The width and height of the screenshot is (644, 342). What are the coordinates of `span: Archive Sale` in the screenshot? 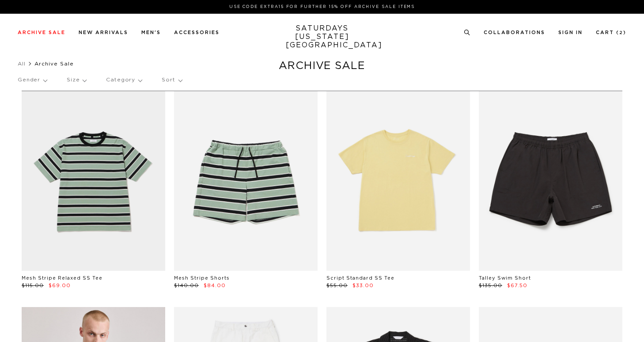 It's located at (54, 64).